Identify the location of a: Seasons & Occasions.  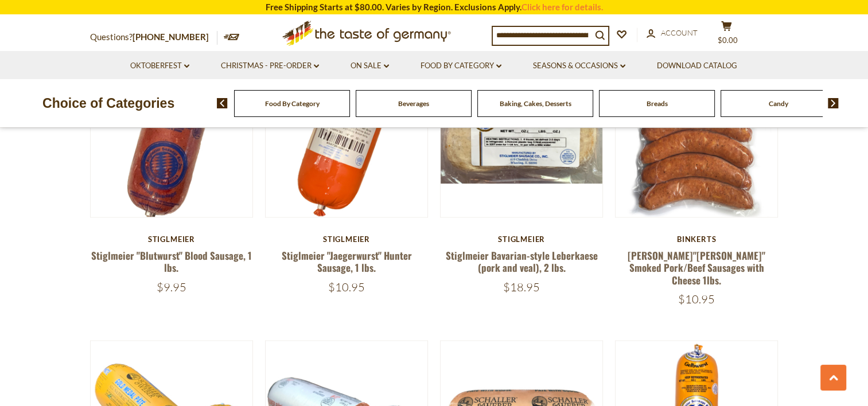
(579, 66).